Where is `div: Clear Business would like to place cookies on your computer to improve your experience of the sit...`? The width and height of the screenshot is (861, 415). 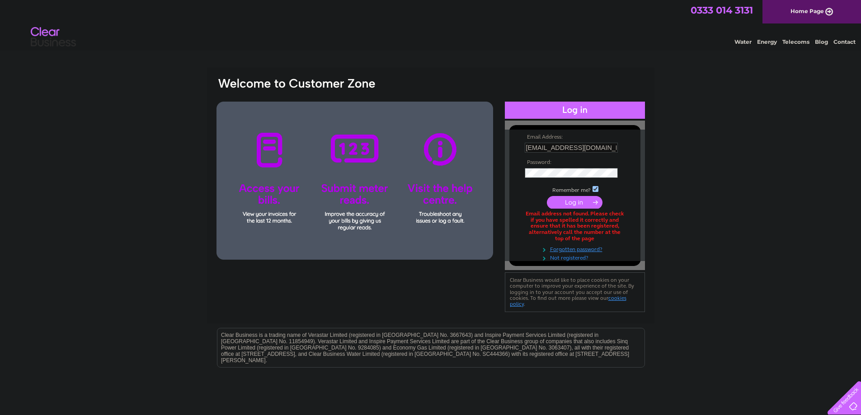
div: Clear Business would like to place cookies on your computer to improve your experience of the sit... is located at coordinates (575, 292).